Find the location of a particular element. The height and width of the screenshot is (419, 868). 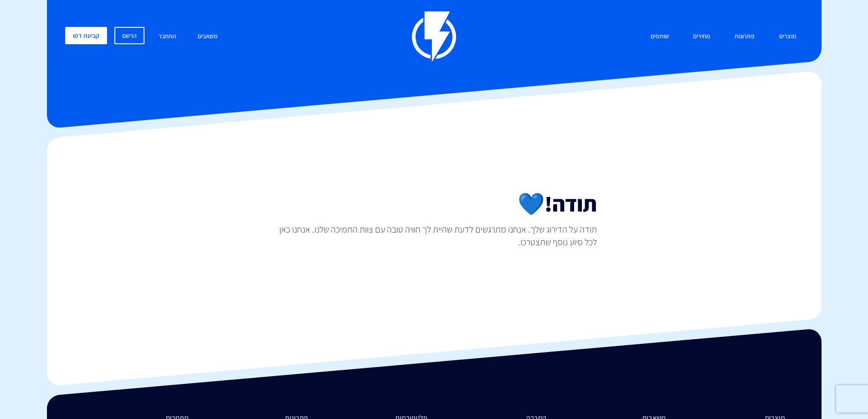

a: משאבים is located at coordinates (208, 37).